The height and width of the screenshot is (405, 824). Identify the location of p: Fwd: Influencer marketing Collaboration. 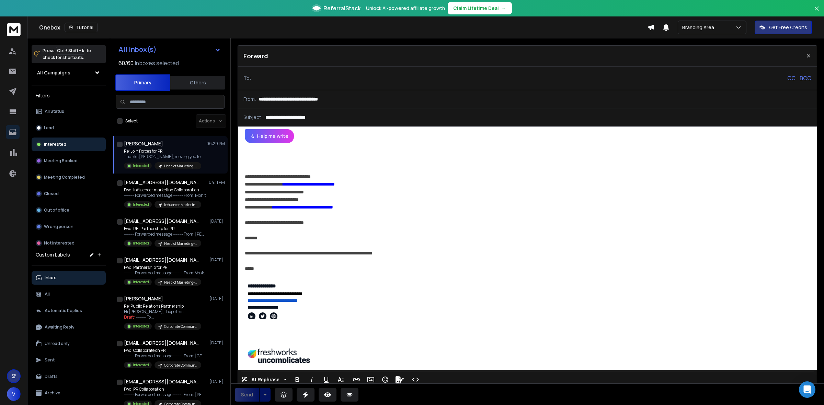
(165, 190).